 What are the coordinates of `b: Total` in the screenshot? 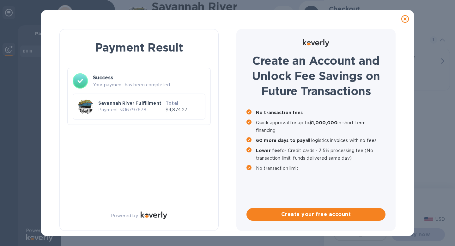 It's located at (172, 103).